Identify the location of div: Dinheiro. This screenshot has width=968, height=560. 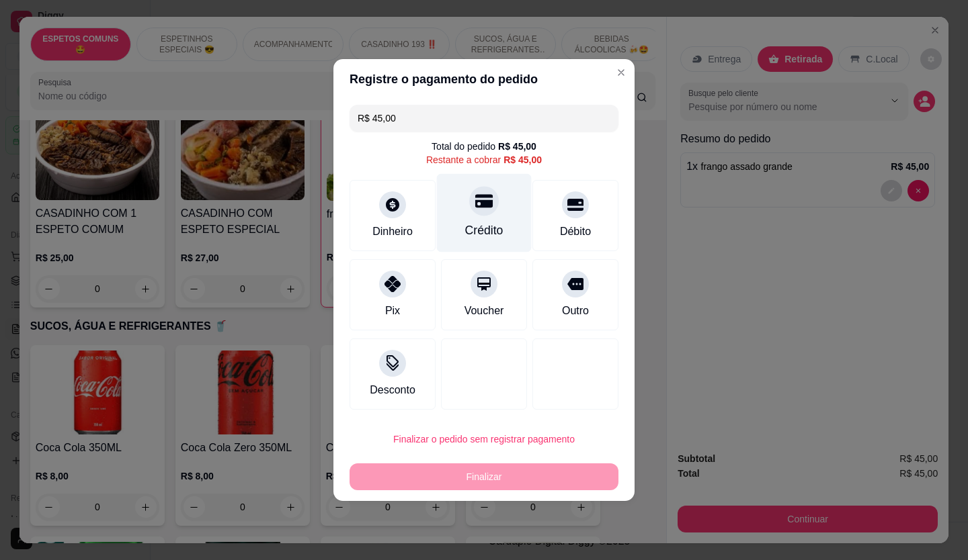
(392, 232).